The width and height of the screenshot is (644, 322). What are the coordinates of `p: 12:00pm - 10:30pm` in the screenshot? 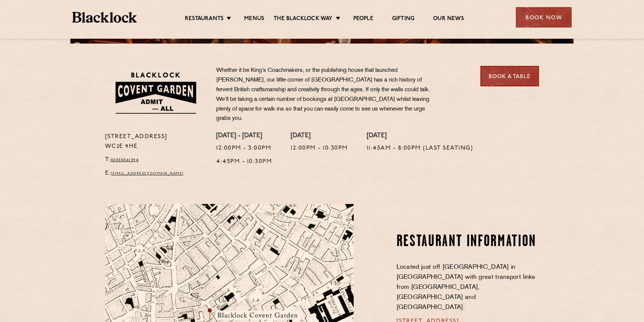 It's located at (319, 149).